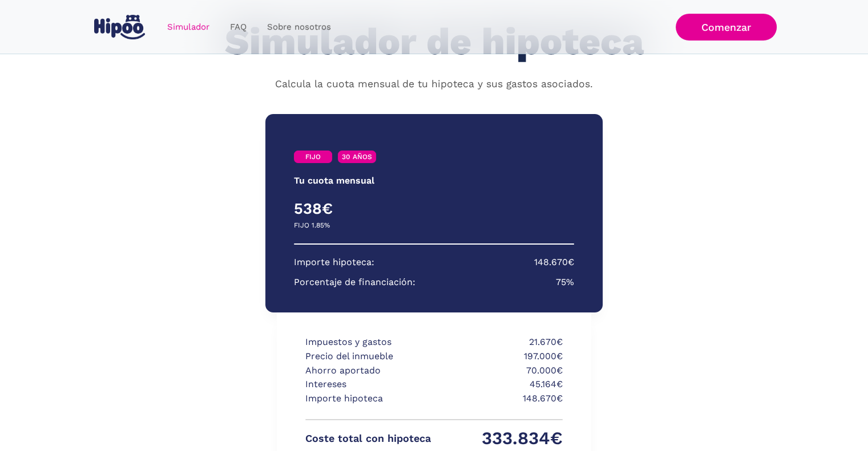  What do you see at coordinates (364, 209) in the screenshot?
I see `h4: 538€` at bounding box center [364, 209].